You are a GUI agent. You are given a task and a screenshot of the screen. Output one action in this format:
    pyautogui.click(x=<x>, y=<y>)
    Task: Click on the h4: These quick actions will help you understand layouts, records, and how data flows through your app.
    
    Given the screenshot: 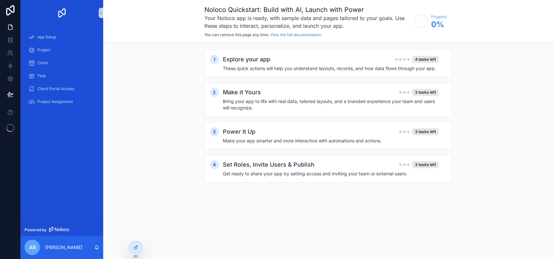 What is the action you would take?
    pyautogui.click(x=331, y=68)
    